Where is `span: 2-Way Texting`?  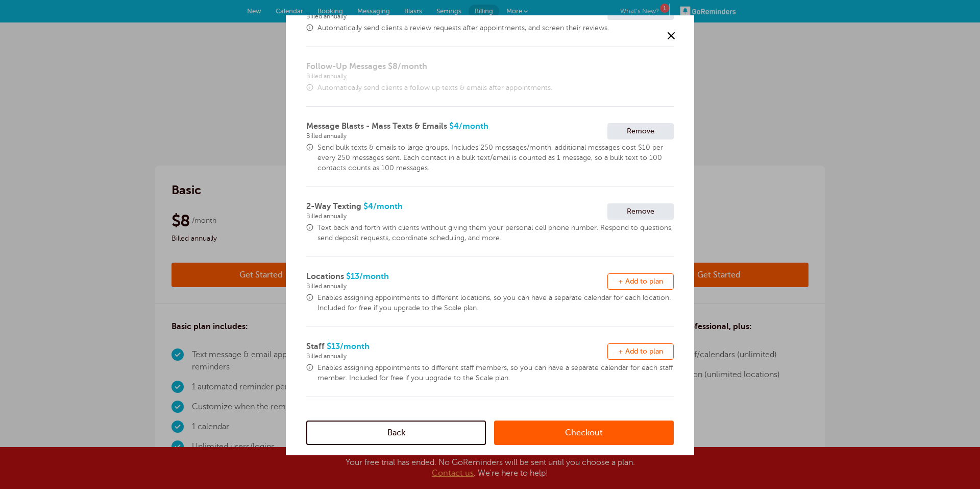 span: 2-Way Texting is located at coordinates (334, 207).